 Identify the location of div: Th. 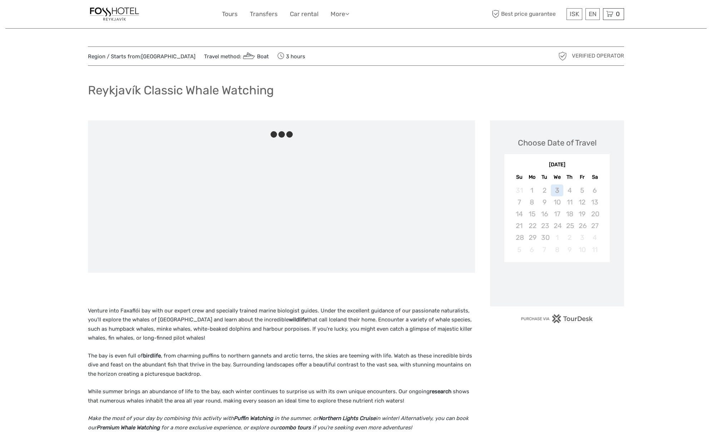
(569, 177).